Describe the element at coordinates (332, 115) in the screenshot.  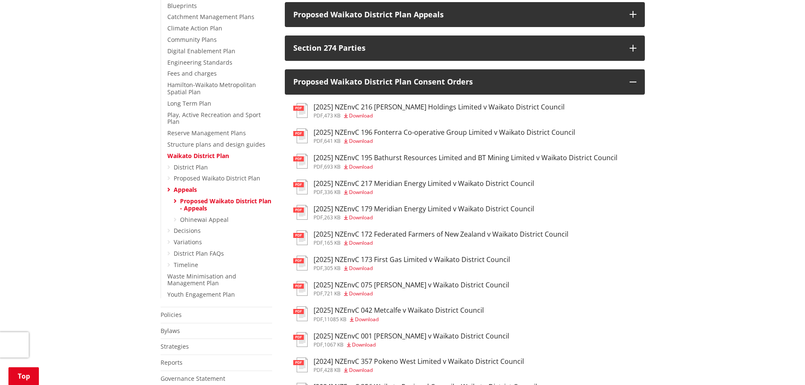
I see `span: 473 KB` at that location.